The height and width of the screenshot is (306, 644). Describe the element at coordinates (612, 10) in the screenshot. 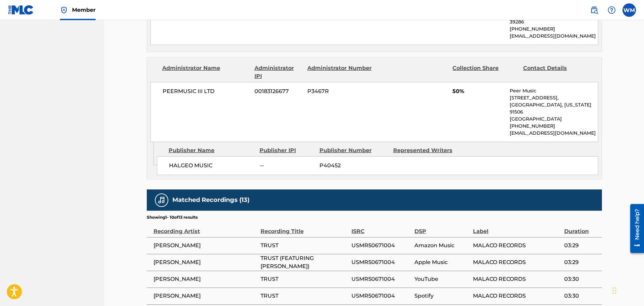

I see `img: help` at that location.